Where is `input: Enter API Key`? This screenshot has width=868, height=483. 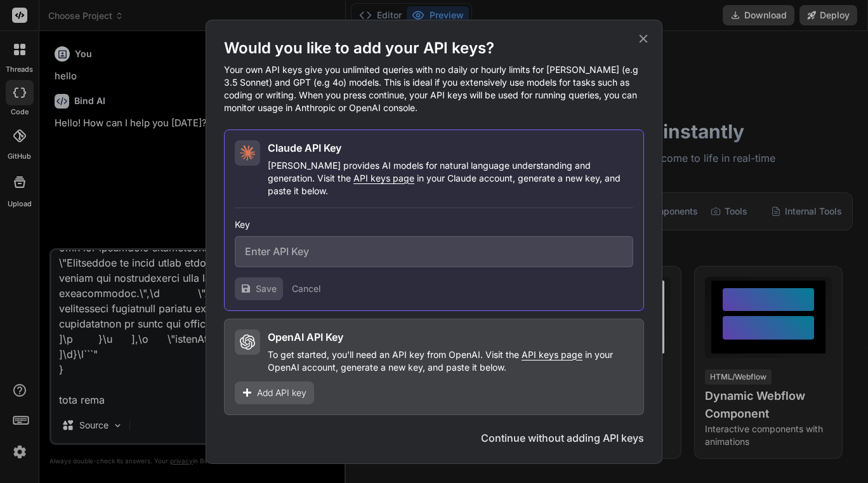
input: Enter API Key is located at coordinates (434, 252).